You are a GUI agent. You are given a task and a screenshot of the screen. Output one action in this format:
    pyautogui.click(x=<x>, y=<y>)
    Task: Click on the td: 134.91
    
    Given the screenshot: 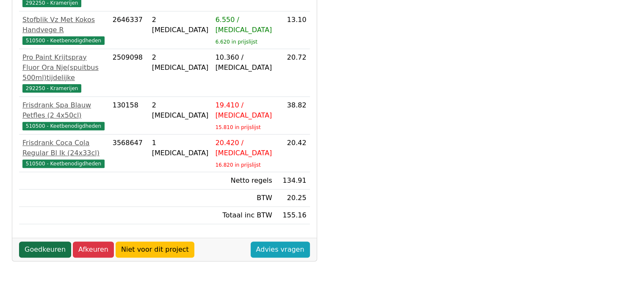 What is the action you would take?
    pyautogui.click(x=293, y=181)
    